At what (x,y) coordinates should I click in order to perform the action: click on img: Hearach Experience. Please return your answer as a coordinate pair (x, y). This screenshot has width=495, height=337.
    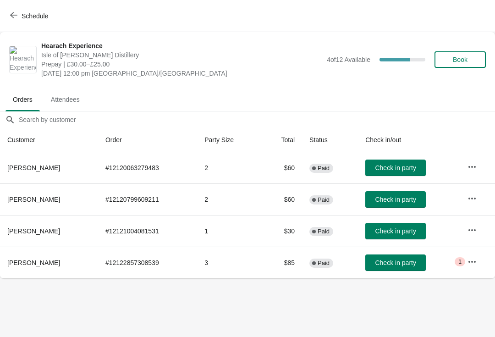
    Looking at the image, I should click on (23, 60).